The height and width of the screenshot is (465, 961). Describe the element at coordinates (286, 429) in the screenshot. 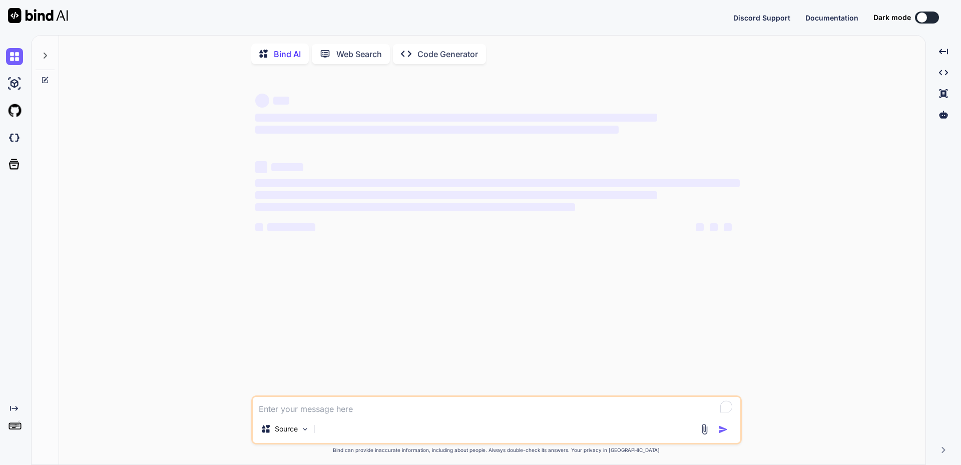

I see `p: Source` at that location.